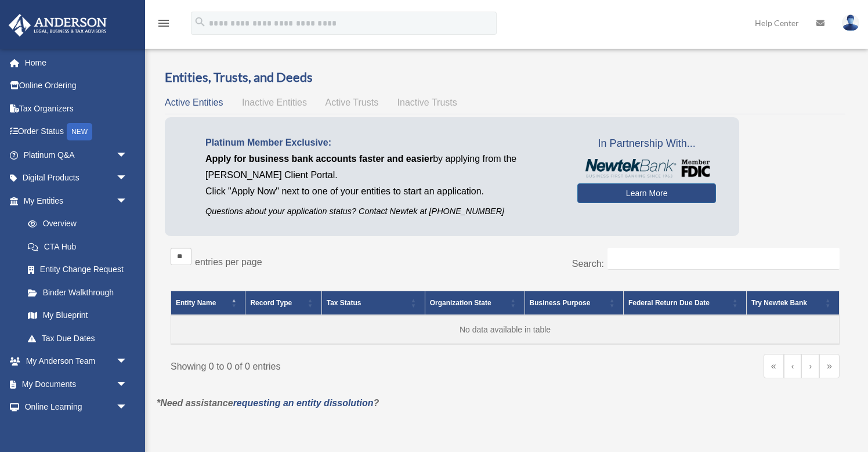 Image resolution: width=868 pixels, height=452 pixels. Describe the element at coordinates (810, 366) in the screenshot. I see `a: Next` at that location.